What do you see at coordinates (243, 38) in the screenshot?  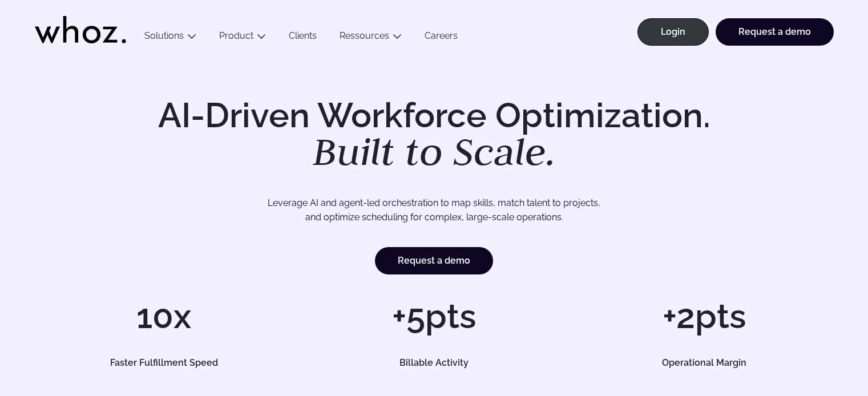 I see `button: Product` at bounding box center [243, 38].